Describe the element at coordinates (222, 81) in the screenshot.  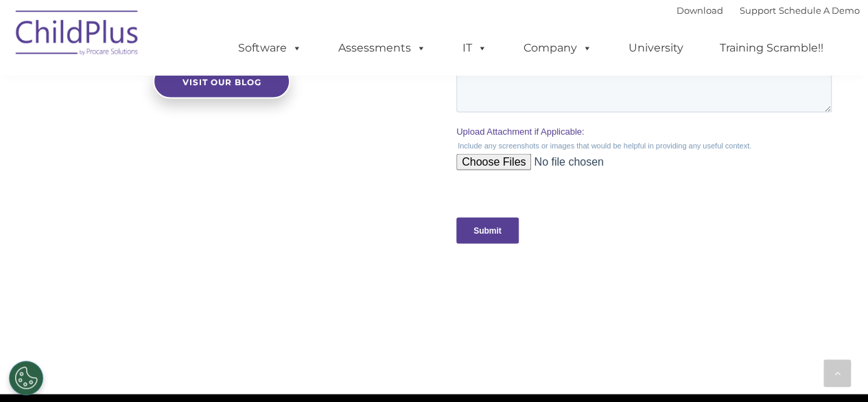
I see `a: Visit our blog` at that location.